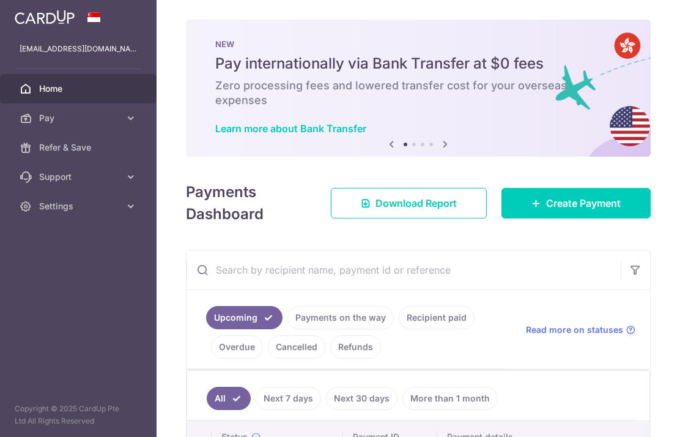  I want to click on span: Refer & Save, so click(80, 147).